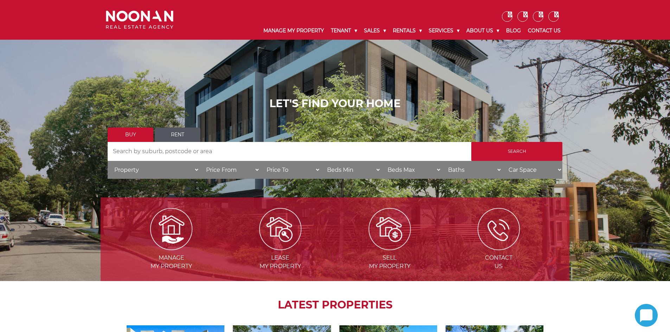  Describe the element at coordinates (482, 31) in the screenshot. I see `a: About Us` at that location.